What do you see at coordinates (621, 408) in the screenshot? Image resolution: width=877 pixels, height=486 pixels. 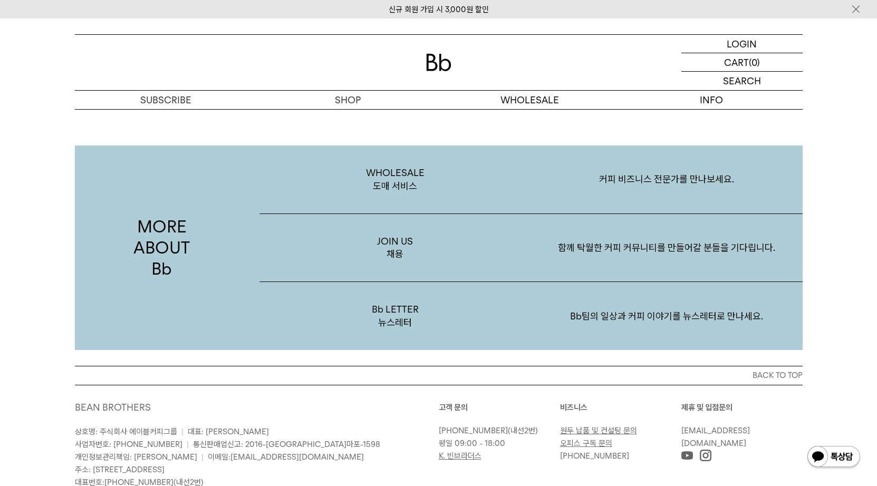 I see `p: 비즈니스` at bounding box center [621, 408].